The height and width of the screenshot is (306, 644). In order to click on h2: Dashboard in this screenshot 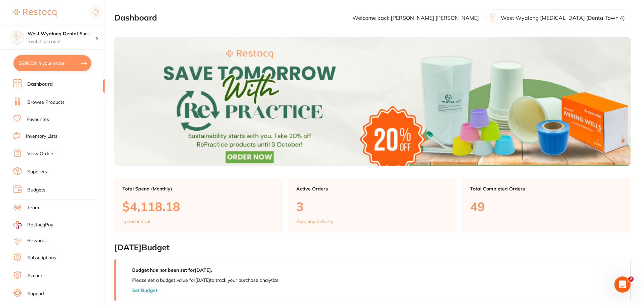, I will do `click(135, 18)`.